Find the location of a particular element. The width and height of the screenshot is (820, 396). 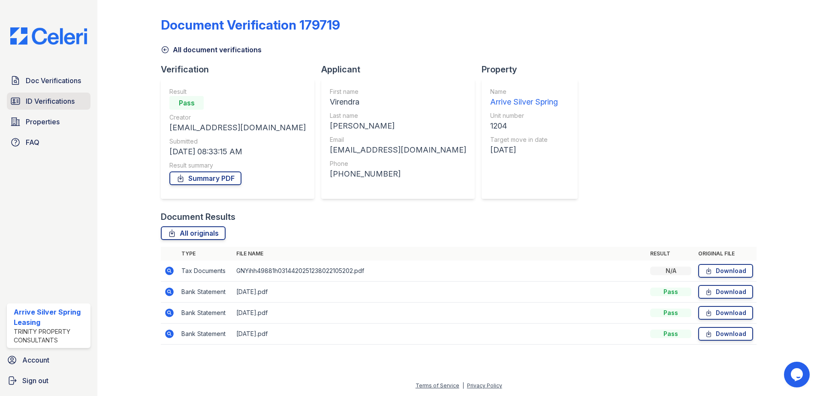

div: Arrive Silver Spring Leasing is located at coordinates (50, 318).